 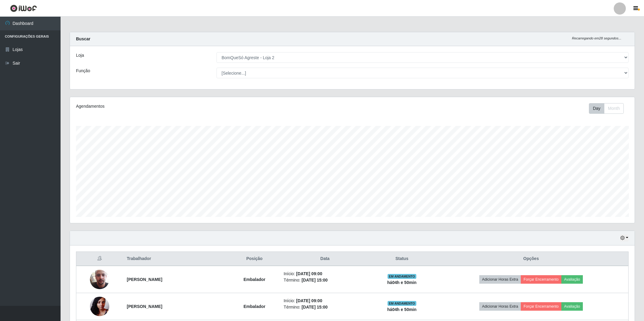 I want to click on strong: Buscar, so click(x=83, y=39).